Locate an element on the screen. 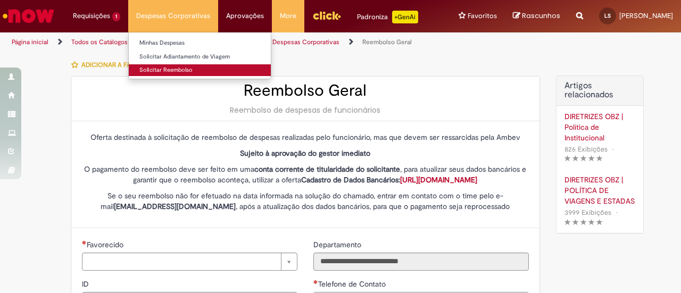 Image resolution: width=681 pixels, height=293 pixels. span: 1 is located at coordinates (116, 16).